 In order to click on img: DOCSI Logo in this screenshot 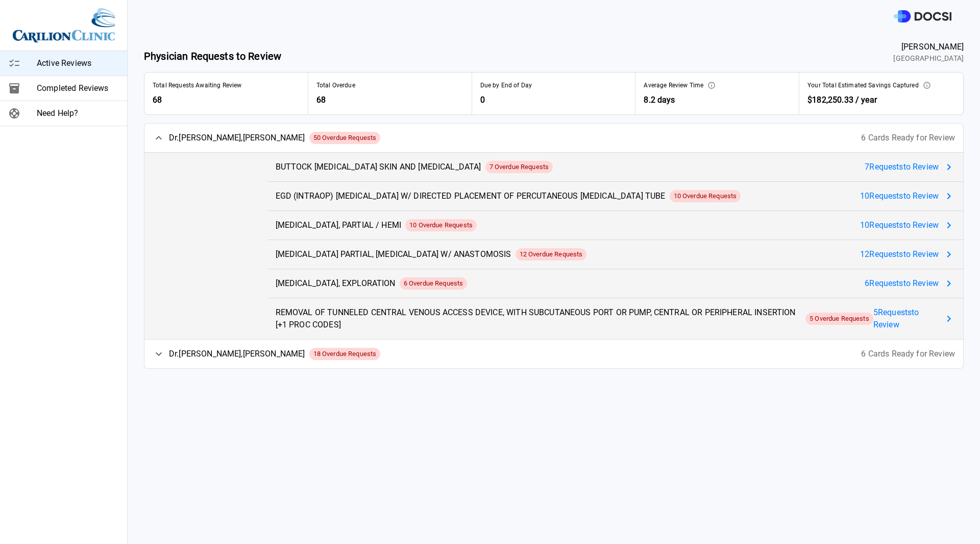, I will do `click(922, 16)`.